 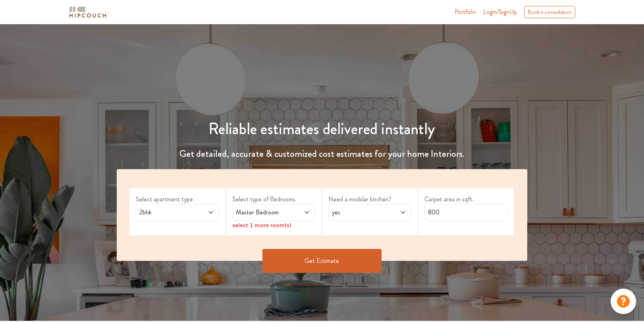 I want to click on button: Get Estimate, so click(x=322, y=261).